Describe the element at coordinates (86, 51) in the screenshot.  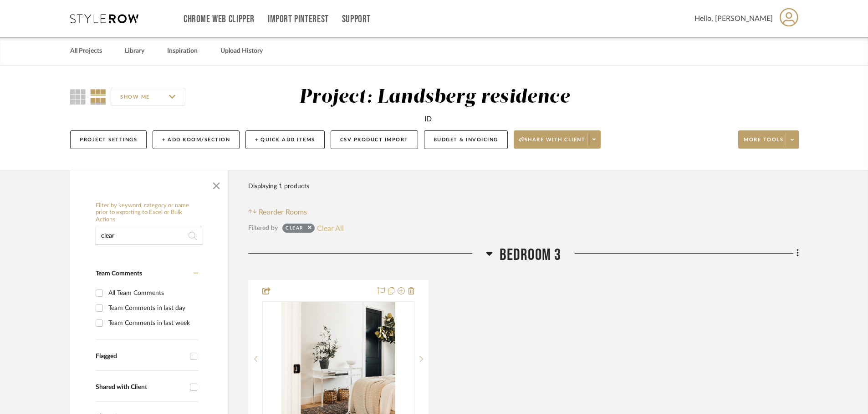
I see `a: All Projects` at that location.